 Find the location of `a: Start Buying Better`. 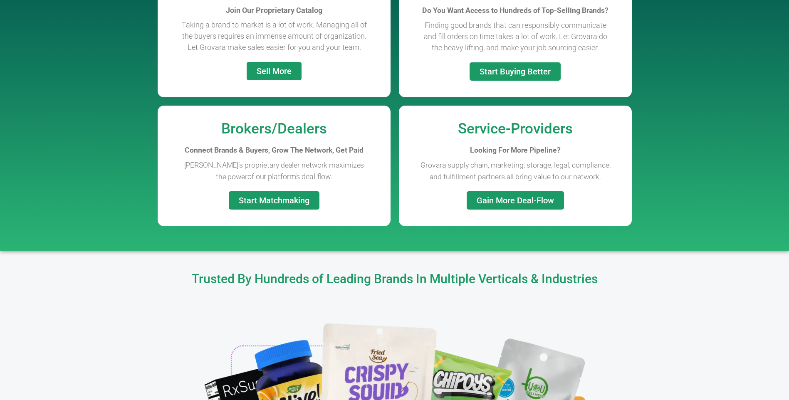

a: Start Buying Better is located at coordinates (515, 72).